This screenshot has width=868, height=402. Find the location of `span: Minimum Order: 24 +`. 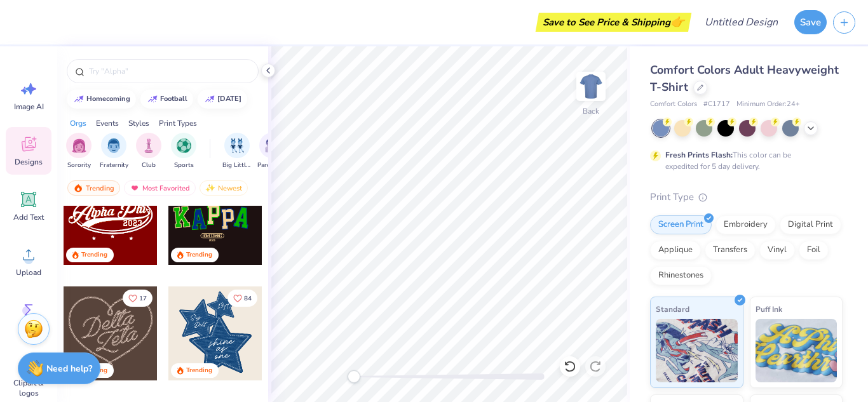

span: Minimum Order: 24 + is located at coordinates (768, 104).